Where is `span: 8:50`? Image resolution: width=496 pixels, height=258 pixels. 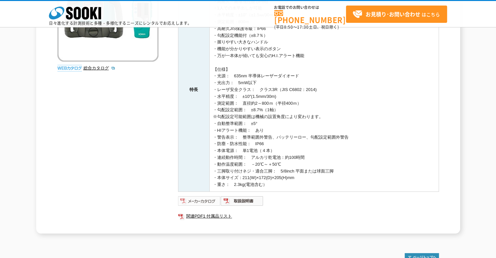 span: 8:50 is located at coordinates (289, 27).